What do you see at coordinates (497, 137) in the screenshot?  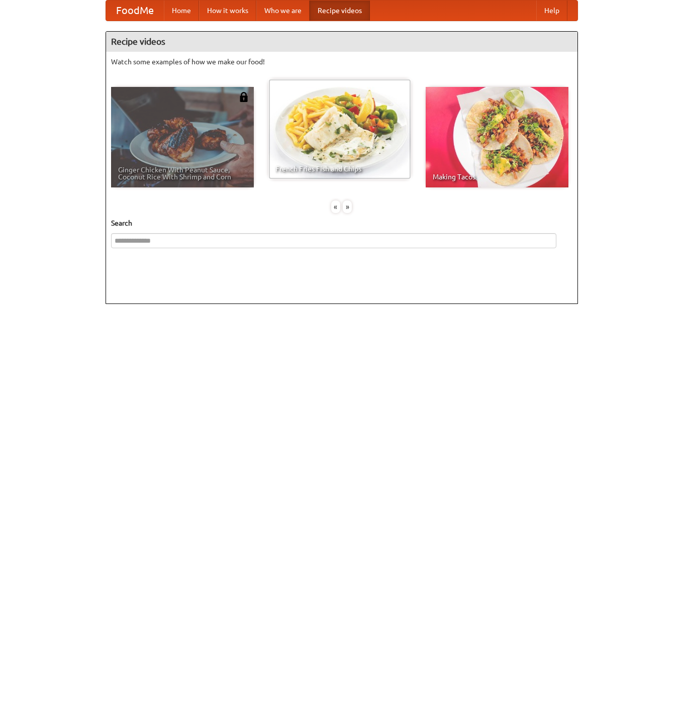 I see `a: Making Tacos` at bounding box center [497, 137].